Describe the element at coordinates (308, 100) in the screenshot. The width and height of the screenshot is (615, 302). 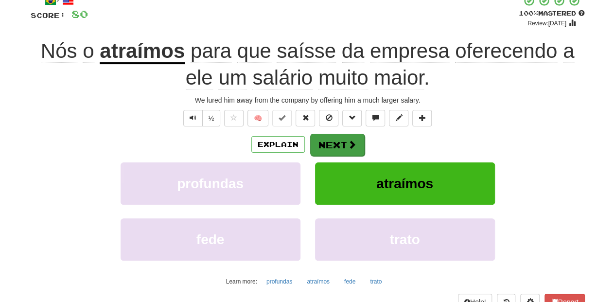
I see `div: We lured him away from the company by offering him a much larger salary.` at that location.